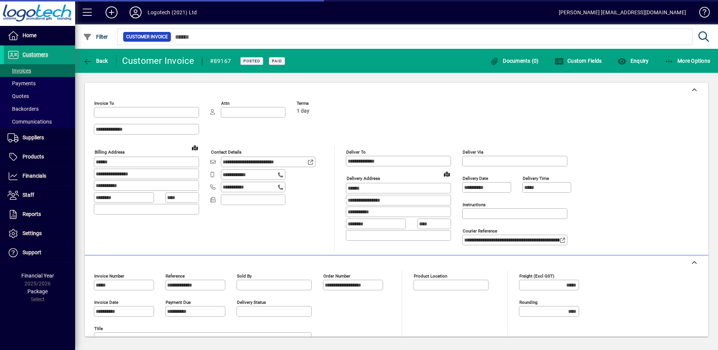 This screenshot has height=350, width=718. I want to click on span: More Options, so click(688, 61).